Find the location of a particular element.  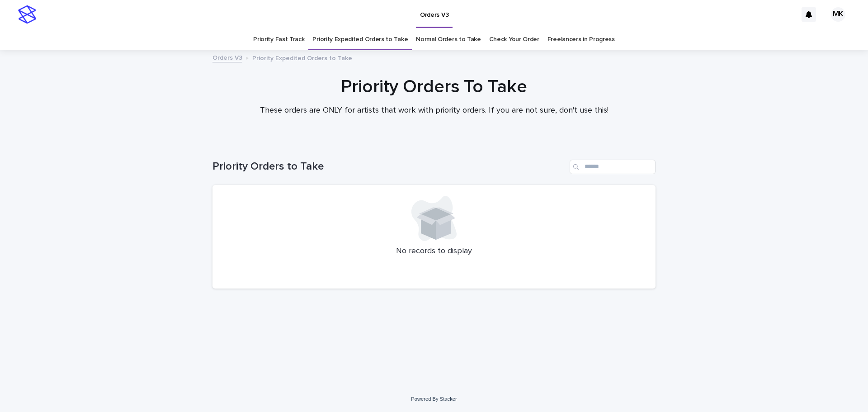

p: No records to display is located at coordinates (434, 252).